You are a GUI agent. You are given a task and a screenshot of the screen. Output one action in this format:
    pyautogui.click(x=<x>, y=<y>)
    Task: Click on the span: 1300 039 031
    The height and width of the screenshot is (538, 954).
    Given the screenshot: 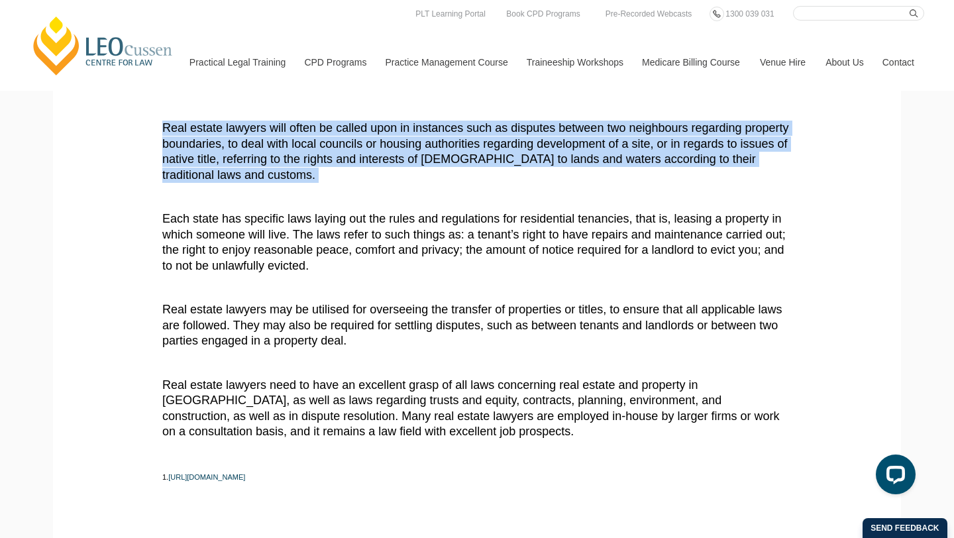 What is the action you would take?
    pyautogui.click(x=749, y=14)
    